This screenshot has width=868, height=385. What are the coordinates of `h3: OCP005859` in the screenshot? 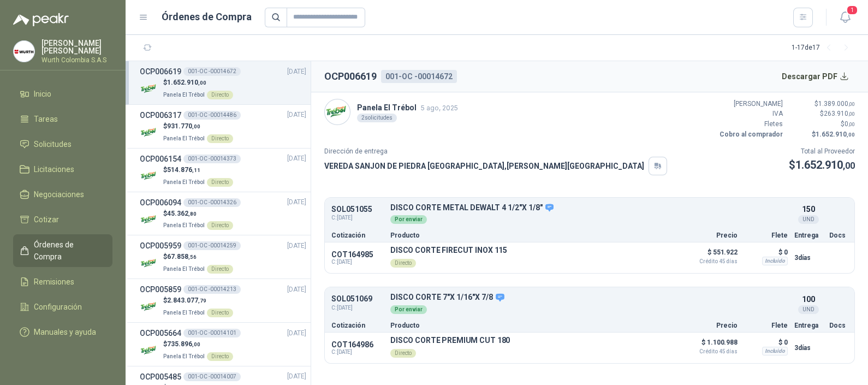 It's located at (161, 289).